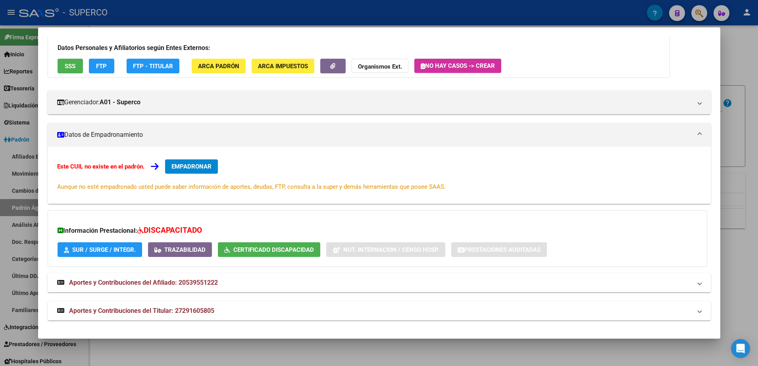 This screenshot has width=758, height=366. What do you see at coordinates (219, 66) in the screenshot?
I see `span: ARCA Padrón` at bounding box center [219, 66].